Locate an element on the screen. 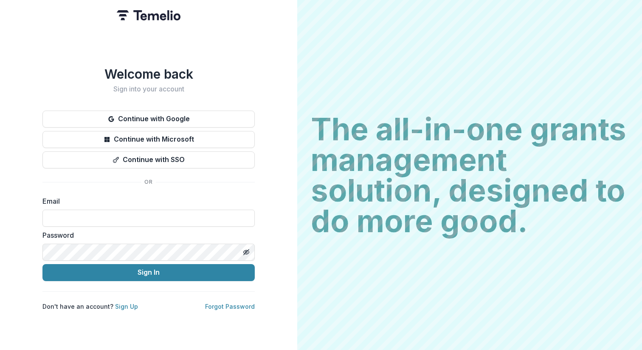 This screenshot has height=350, width=642. label: Password is located at coordinates (146, 235).